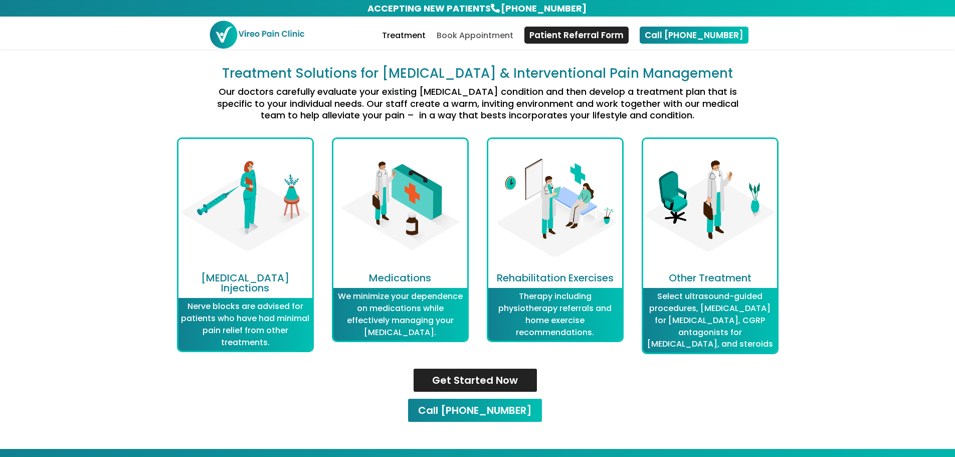 The height and width of the screenshot is (457, 955). I want to click on a: Rehabilitation, Physiotherapy Vireo Pain Clinic Markham Chronic Pain Treatment, Interventional Pa..., so click(555, 270).